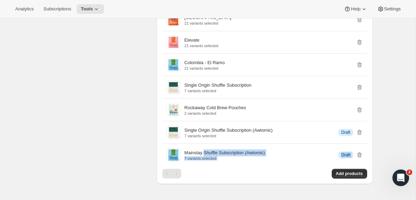 The height and width of the screenshot is (200, 416). Describe the element at coordinates (392, 9) in the screenshot. I see `span: Settings` at that location.